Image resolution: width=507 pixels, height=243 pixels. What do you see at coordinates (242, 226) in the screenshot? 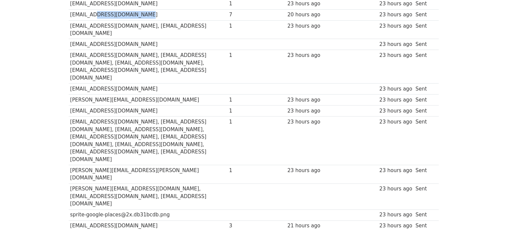
I see `div: 3` at bounding box center [242, 226].